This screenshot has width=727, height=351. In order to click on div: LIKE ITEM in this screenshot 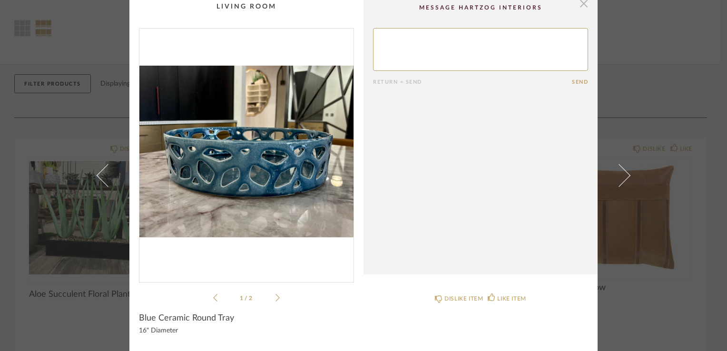, I will do `click(512, 299)`.